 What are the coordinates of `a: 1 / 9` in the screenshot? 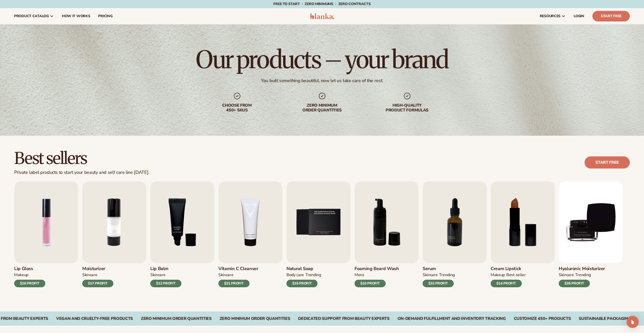 It's located at (46, 234).